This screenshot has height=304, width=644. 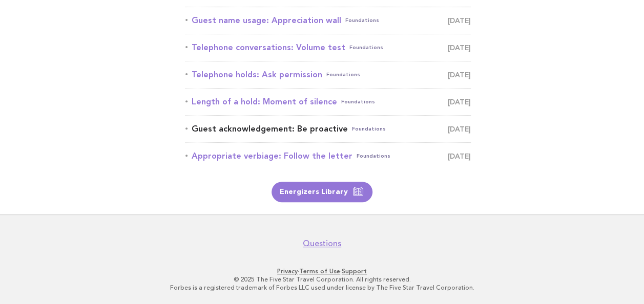 What do you see at coordinates (319, 271) in the screenshot?
I see `a: Terms of Use` at bounding box center [319, 271].